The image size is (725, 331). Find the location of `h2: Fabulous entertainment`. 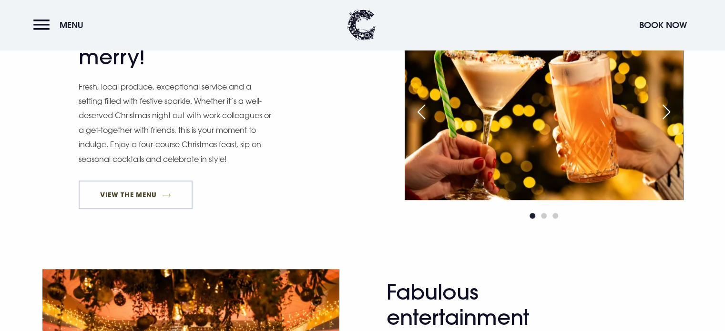

h2: Fabulous entertainment is located at coordinates (480, 305).